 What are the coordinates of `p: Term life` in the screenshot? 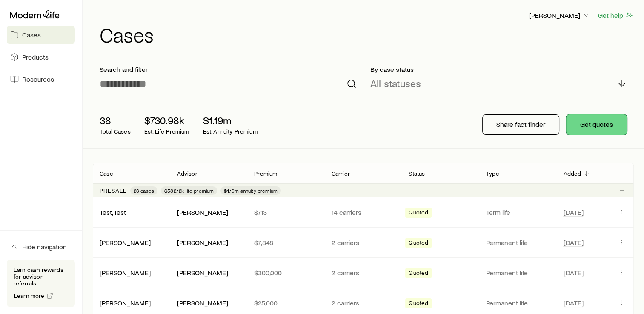 It's located at (518, 212).